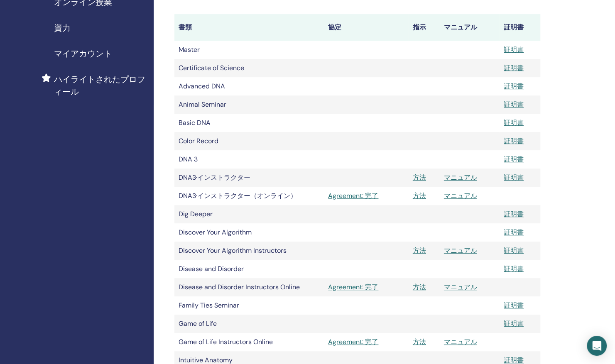 The image size is (615, 364). Describe the element at coordinates (597, 346) in the screenshot. I see `div: Open Intercom Messenger` at that location.